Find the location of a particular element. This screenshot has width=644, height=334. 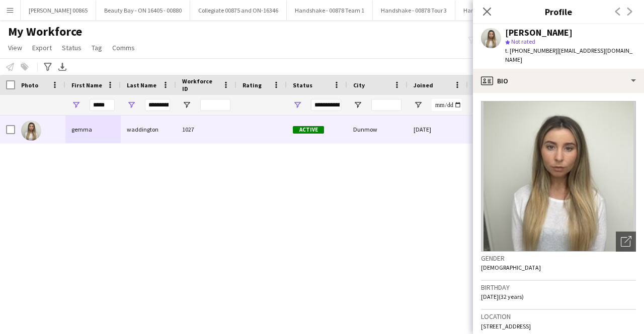

div: Open photos pop-in is located at coordinates (626, 241).